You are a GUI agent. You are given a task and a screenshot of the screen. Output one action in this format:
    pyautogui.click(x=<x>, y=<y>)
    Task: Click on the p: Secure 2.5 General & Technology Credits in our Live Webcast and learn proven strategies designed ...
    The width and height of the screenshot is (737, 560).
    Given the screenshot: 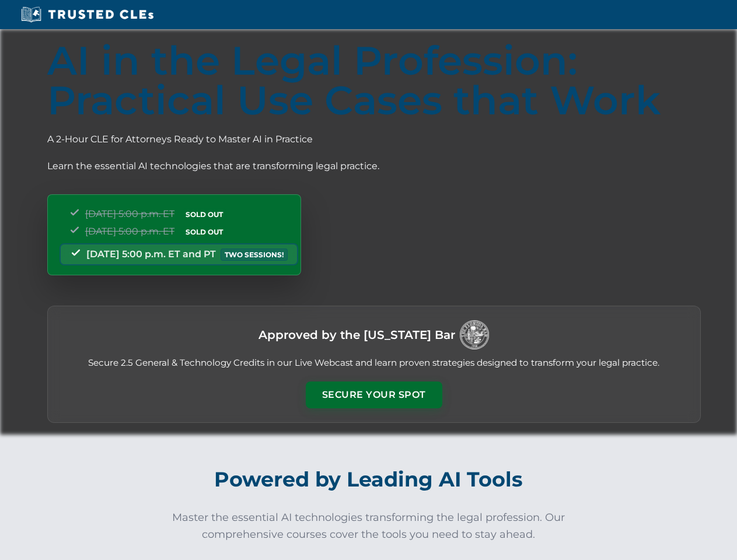 What is the action you would take?
    pyautogui.click(x=374, y=363)
    